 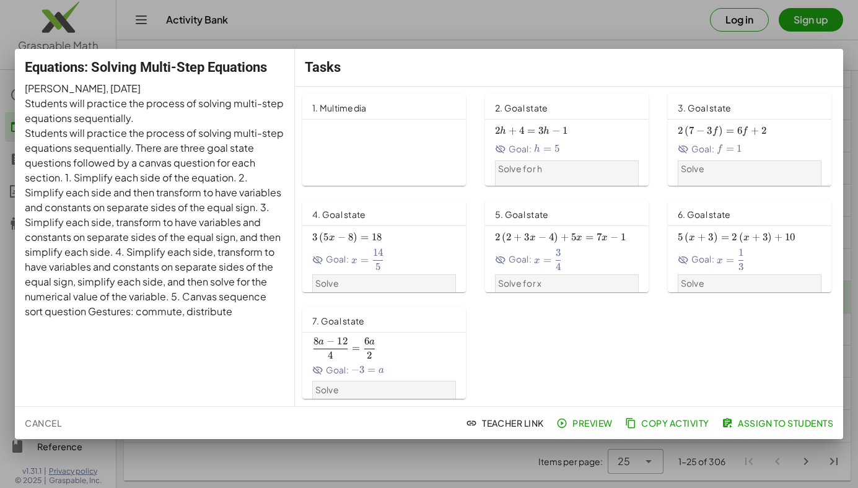 What do you see at coordinates (43, 423) in the screenshot?
I see `span: Cancel` at bounding box center [43, 423].